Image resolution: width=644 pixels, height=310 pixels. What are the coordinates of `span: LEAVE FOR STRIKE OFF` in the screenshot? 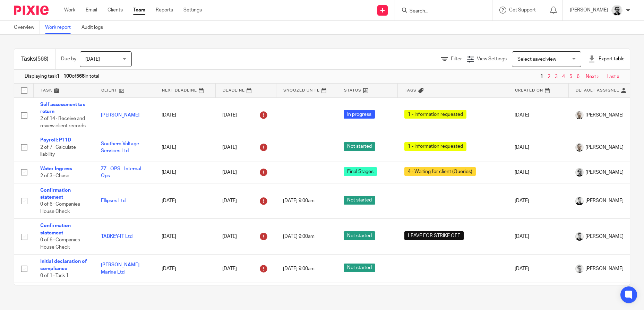 It's located at (434, 235).